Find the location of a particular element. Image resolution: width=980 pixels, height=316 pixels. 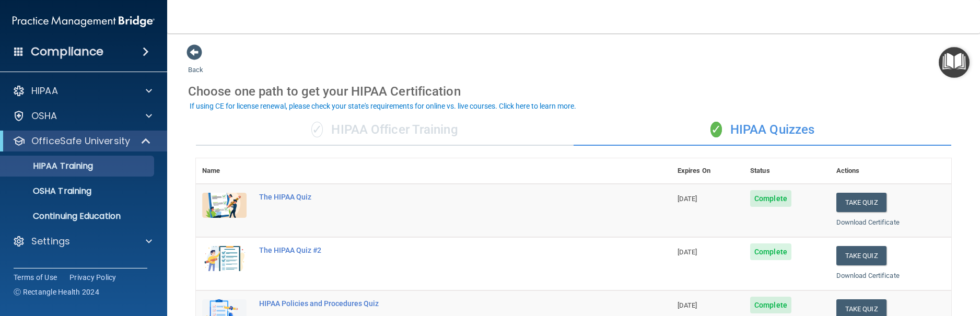

h4: Compliance is located at coordinates (67, 52).